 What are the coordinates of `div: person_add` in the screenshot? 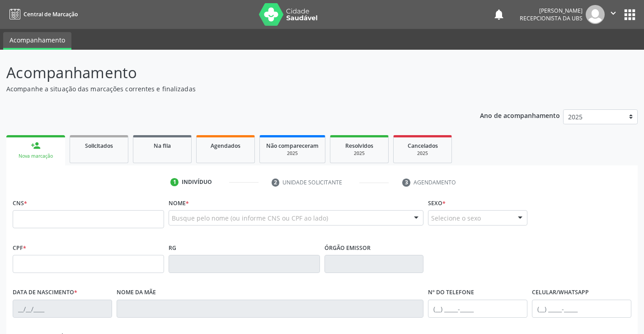 It's located at (36, 146).